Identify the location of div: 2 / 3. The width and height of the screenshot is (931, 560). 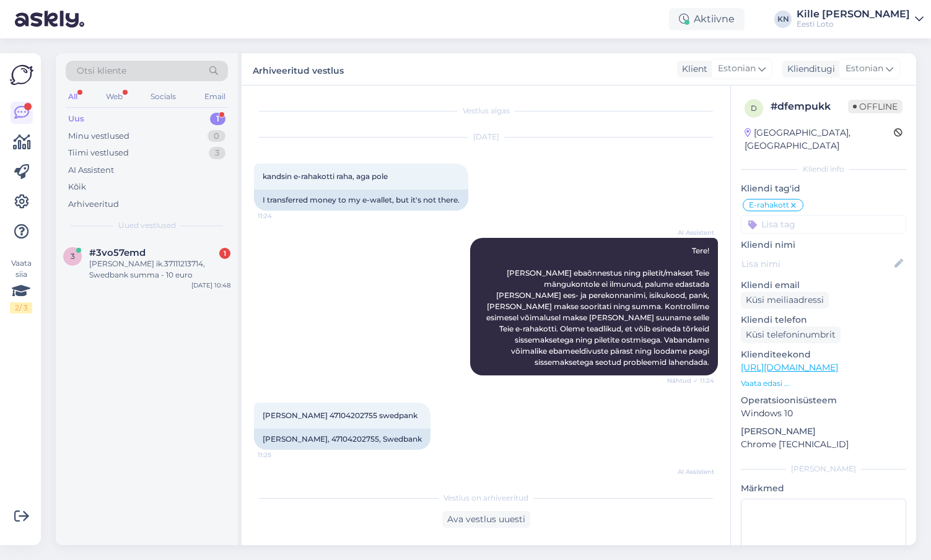
(21, 308).